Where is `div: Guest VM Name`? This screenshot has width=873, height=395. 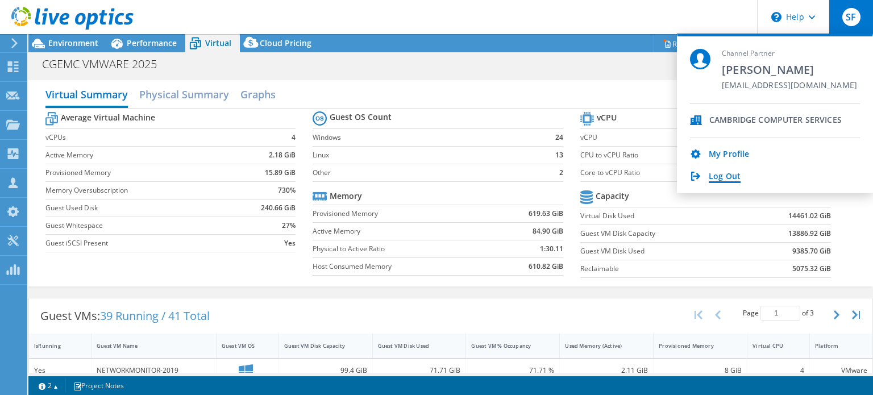 div: Guest VM Name is located at coordinates (147, 345).